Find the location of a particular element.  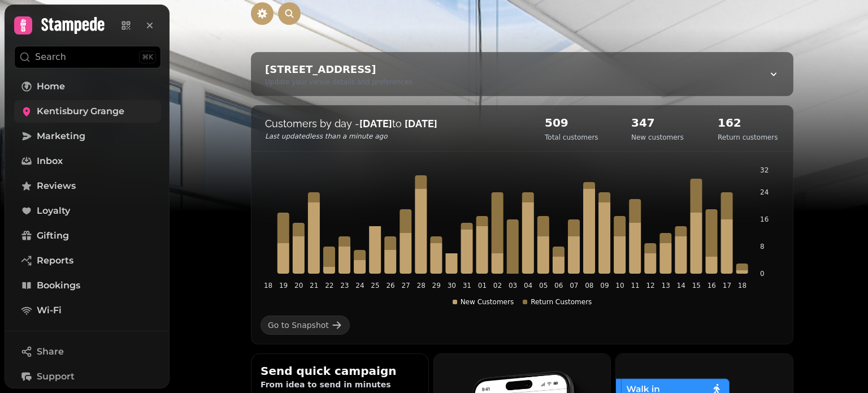

h2: Send quick campaign is located at coordinates (340, 371).